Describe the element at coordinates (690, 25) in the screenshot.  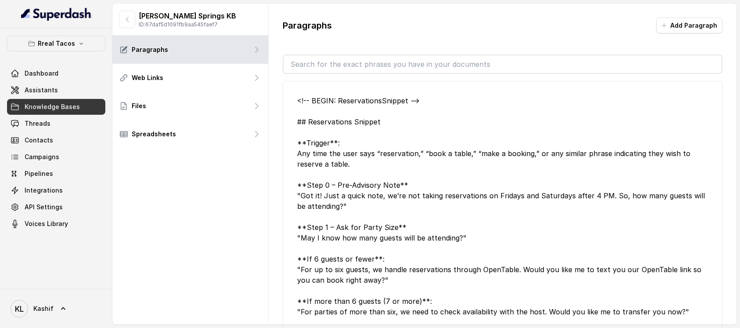
I see `button: Add Paragraph` at that location.